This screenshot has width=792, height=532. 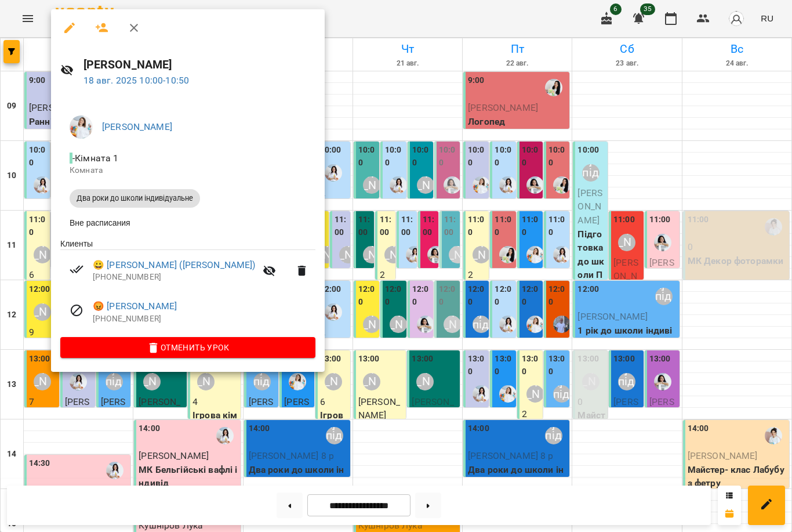 What do you see at coordinates (188, 347) in the screenshot?
I see `span: Отменить Урок` at bounding box center [188, 347].